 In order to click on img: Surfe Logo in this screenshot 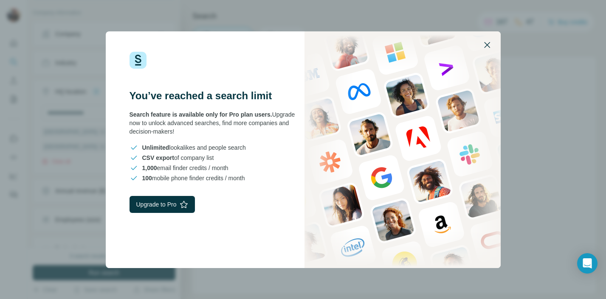, I will do `click(138, 60)`.